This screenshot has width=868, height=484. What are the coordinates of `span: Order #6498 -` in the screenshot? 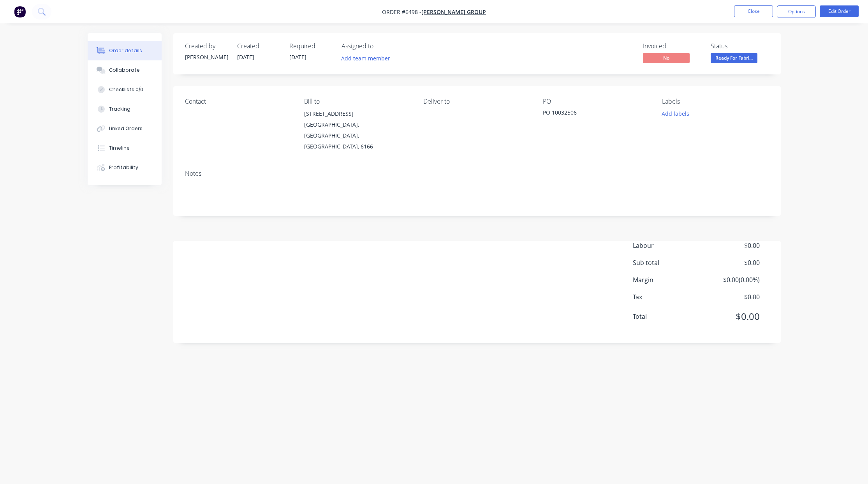 It's located at (402, 12).